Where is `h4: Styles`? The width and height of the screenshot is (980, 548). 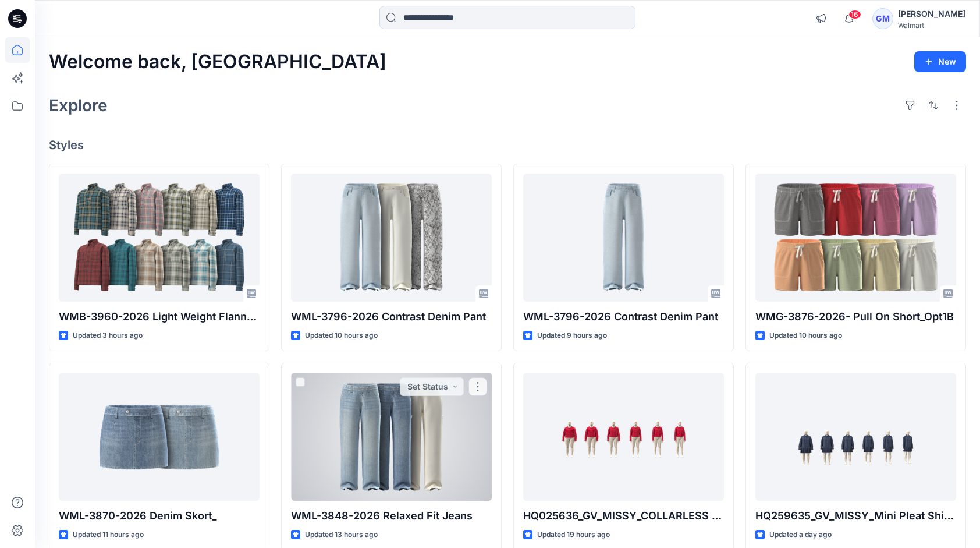 h4: Styles is located at coordinates (507, 145).